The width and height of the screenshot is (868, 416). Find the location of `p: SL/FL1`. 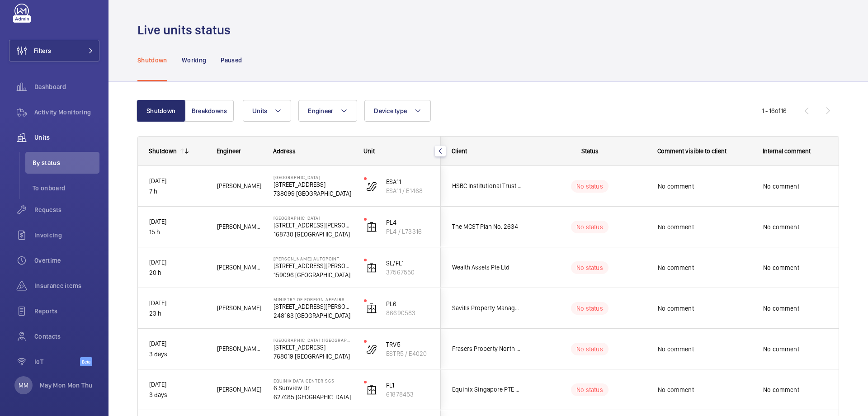

p: SL/FL1 is located at coordinates (408, 263).